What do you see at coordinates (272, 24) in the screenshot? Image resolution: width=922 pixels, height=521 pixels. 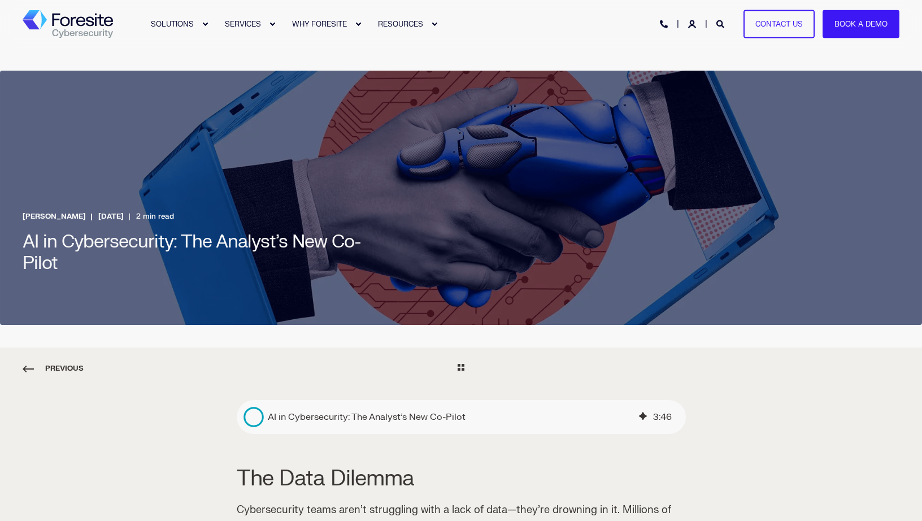 I see `div: Expand SERVICES` at bounding box center [272, 24].